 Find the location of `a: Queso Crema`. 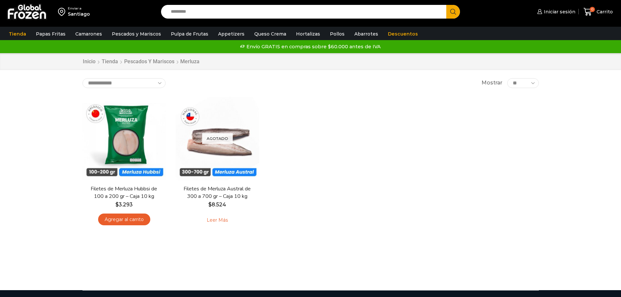

a: Queso Crema is located at coordinates (270, 34).